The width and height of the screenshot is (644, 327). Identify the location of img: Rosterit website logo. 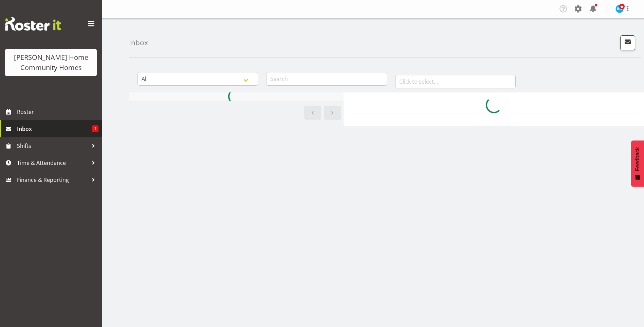
(33, 24).